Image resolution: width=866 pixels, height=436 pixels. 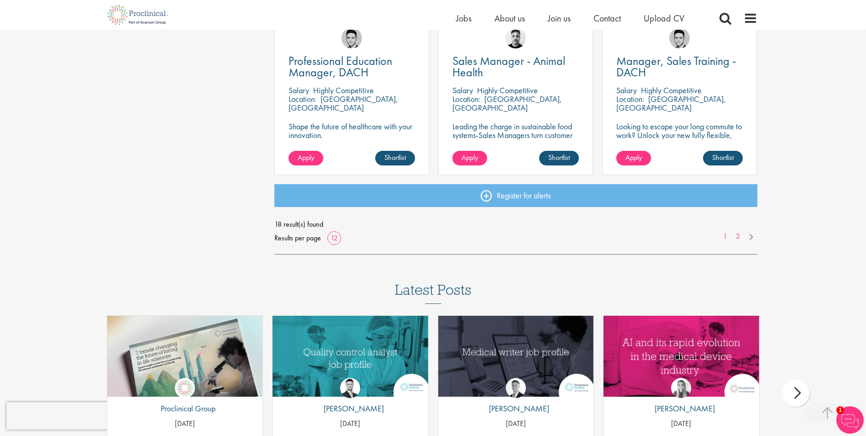 I want to click on img: quality control analyst job profile, so click(x=350, y=356).